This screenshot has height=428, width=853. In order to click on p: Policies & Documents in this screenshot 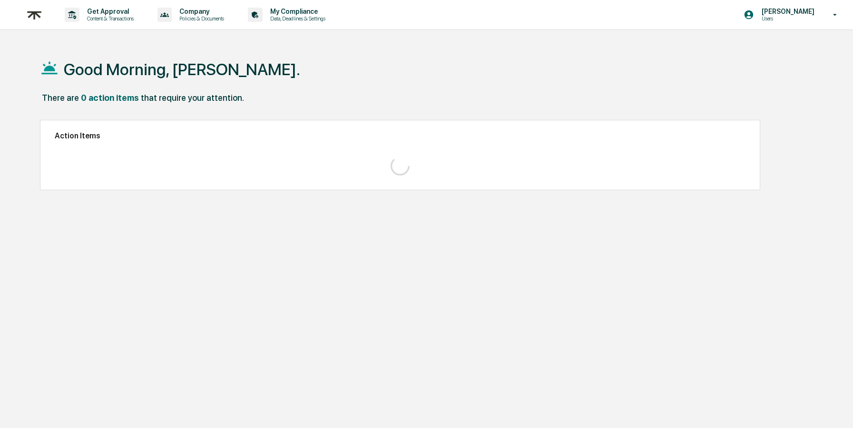, I will do `click(200, 19)`.